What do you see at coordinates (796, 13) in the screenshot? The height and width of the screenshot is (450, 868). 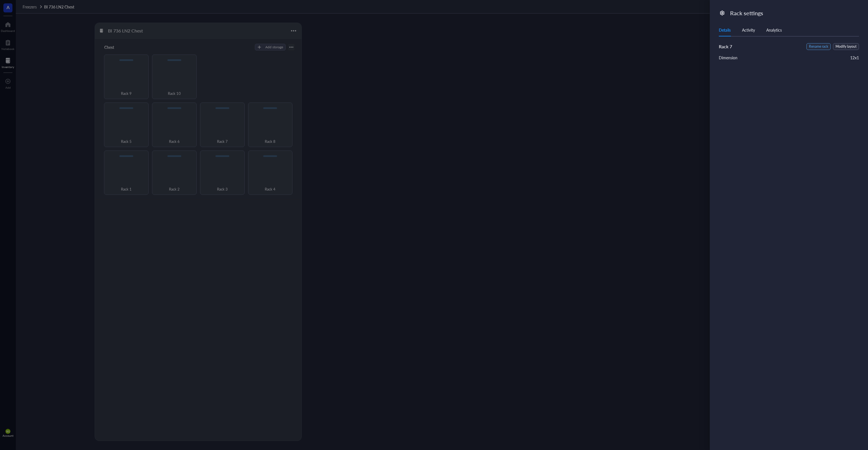 I see `div: Rack settings` at bounding box center [796, 13].